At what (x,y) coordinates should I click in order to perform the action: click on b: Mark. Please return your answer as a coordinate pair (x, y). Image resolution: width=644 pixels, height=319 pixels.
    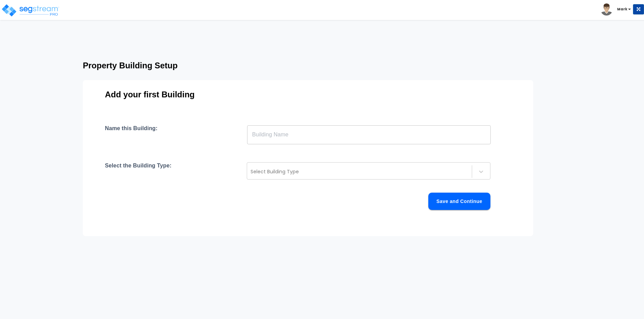
    Looking at the image, I should click on (623, 9).